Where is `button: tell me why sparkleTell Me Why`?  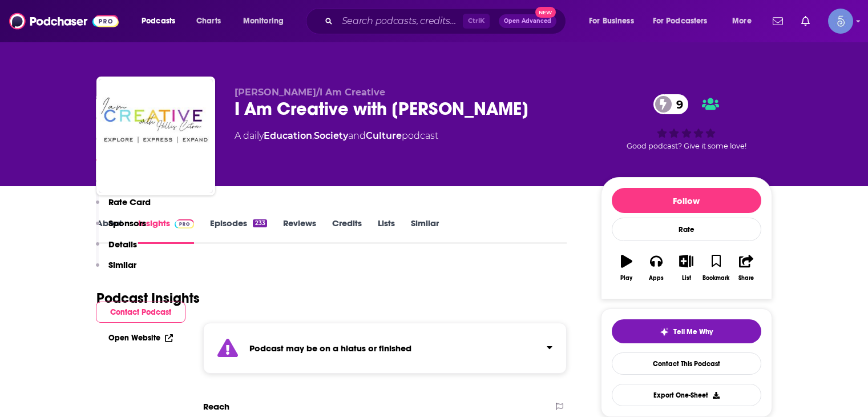 button: tell me why sparkleTell Me Why is located at coordinates (686, 331).